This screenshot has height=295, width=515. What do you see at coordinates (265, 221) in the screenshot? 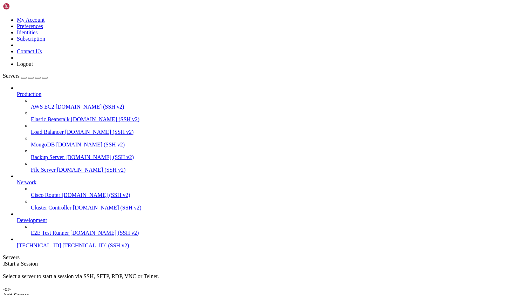
I see `a: Development` at bounding box center [265, 221].